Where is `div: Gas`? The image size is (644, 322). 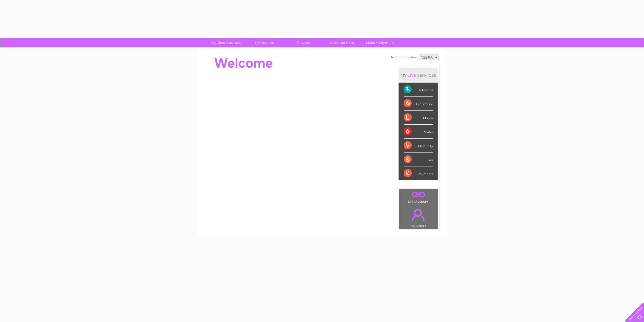 div: Gas is located at coordinates (419, 159).